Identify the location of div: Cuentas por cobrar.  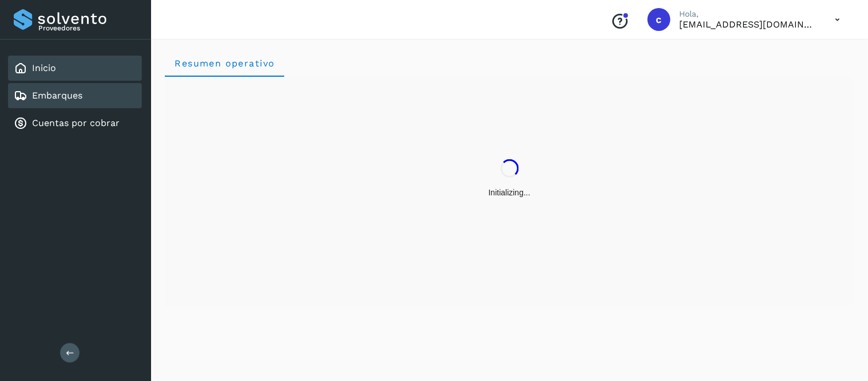
(75, 123).